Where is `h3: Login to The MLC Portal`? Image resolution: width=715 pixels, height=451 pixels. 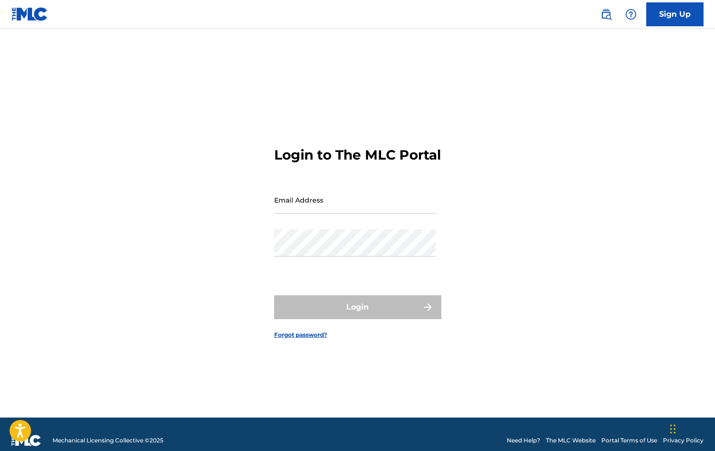 h3: Login to The MLC Portal is located at coordinates (357, 155).